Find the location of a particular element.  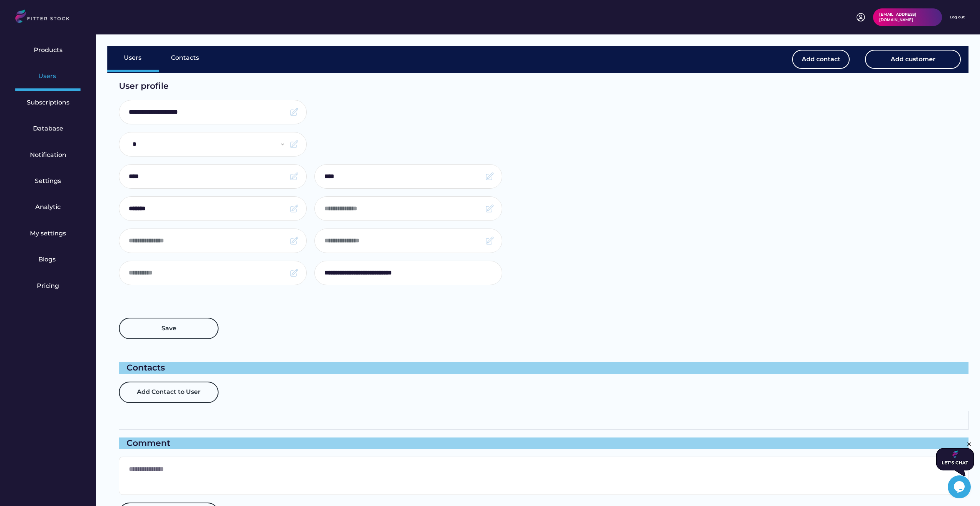

div: Database is located at coordinates (48, 129).